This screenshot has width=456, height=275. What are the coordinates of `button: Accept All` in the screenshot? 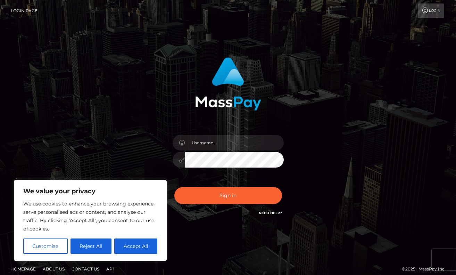 It's located at (136, 246).